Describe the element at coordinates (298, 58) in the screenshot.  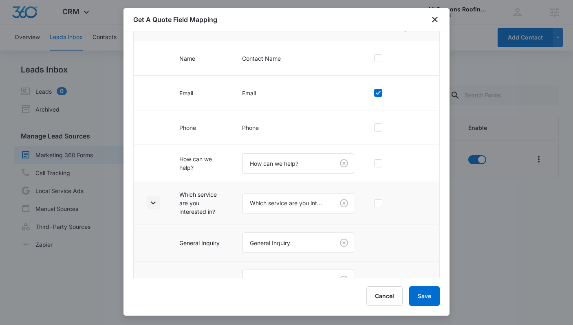
I see `p: Contact Name` at that location.